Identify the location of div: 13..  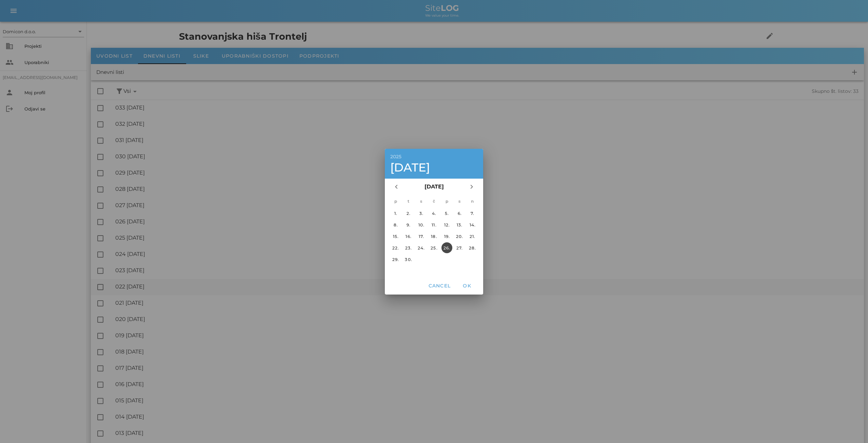
(460, 224).